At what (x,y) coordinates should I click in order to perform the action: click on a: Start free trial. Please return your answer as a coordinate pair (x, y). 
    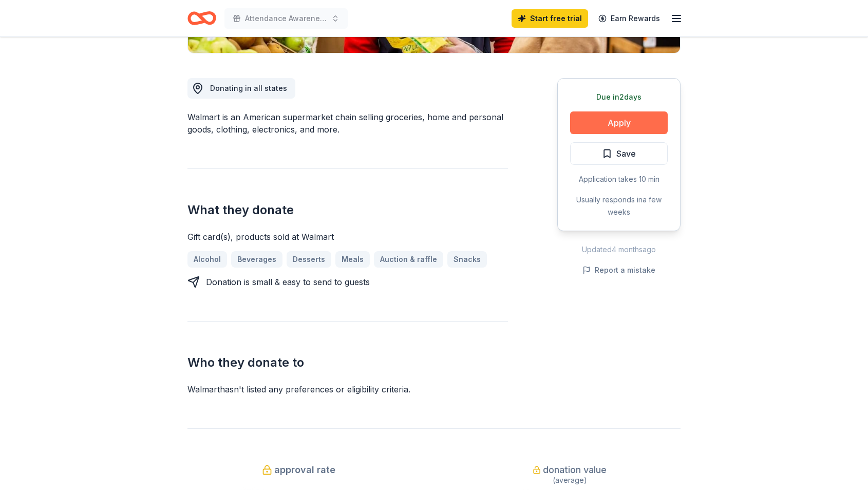
    Looking at the image, I should click on (549, 19).